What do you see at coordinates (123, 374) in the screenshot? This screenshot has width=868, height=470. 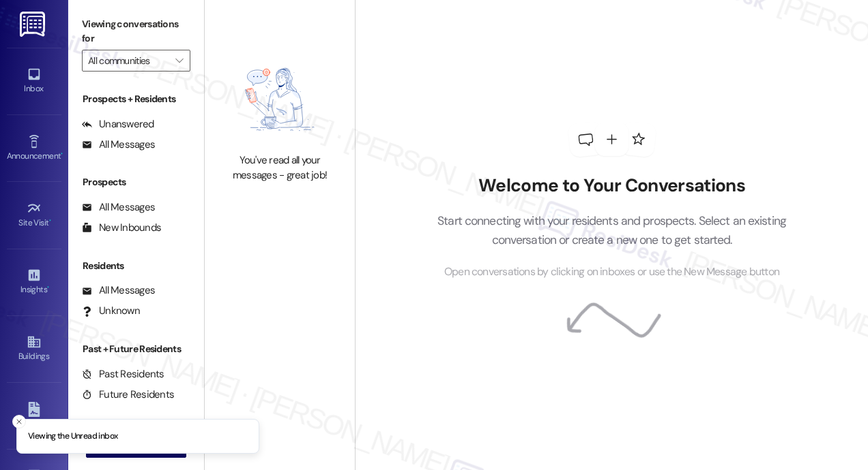 I see `div: Past Residents` at bounding box center [123, 374].